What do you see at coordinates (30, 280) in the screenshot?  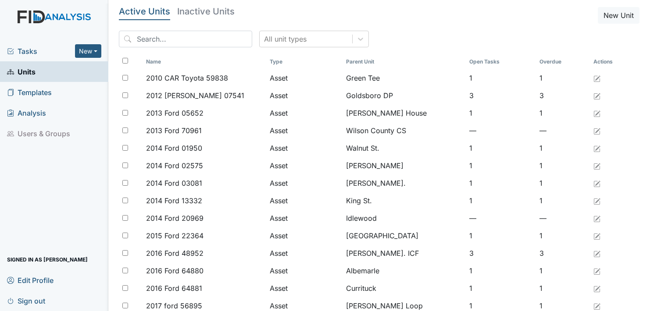 I see `span: Edit Profile` at bounding box center [30, 280].